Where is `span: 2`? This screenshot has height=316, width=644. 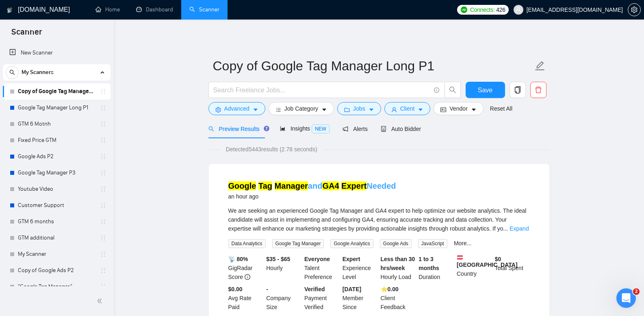
span: 2 is located at coordinates (636, 292).